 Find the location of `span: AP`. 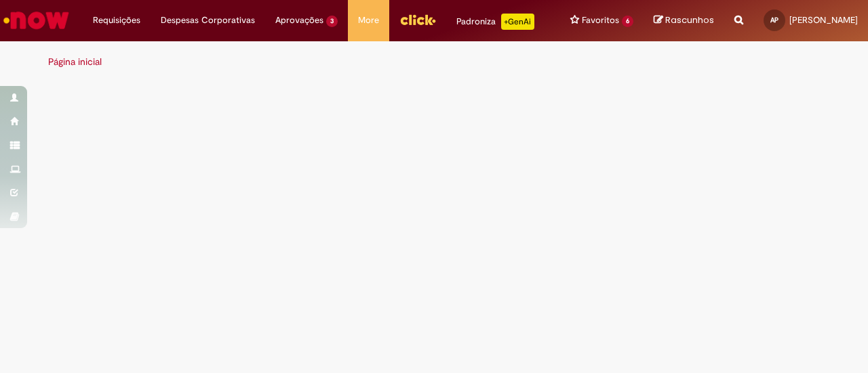

span: AP is located at coordinates (775, 20).